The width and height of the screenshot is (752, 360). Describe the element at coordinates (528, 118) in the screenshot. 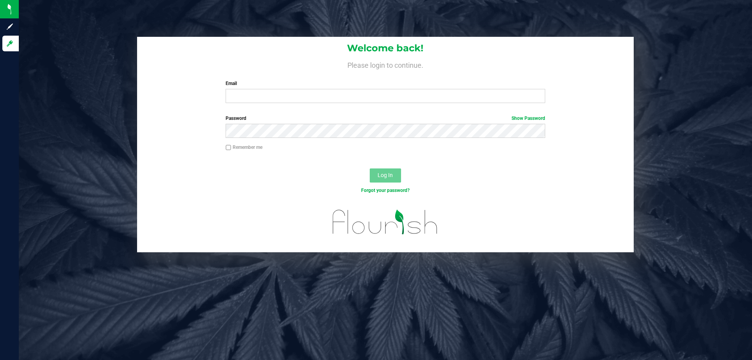

I see `a: Show Password` at that location.